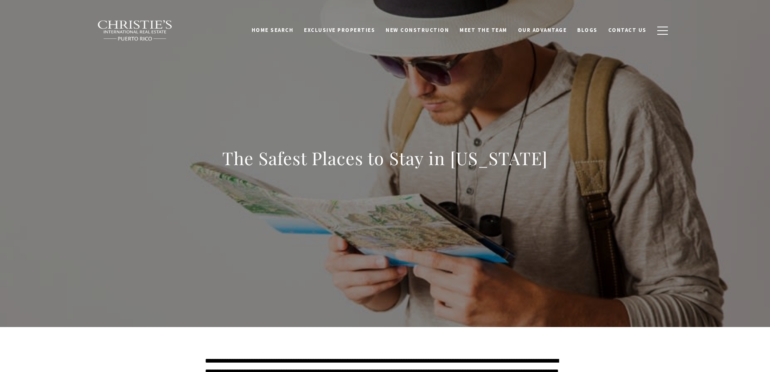 Image resolution: width=770 pixels, height=372 pixels. Describe the element at coordinates (628, 30) in the screenshot. I see `span: Contact Us` at that location.